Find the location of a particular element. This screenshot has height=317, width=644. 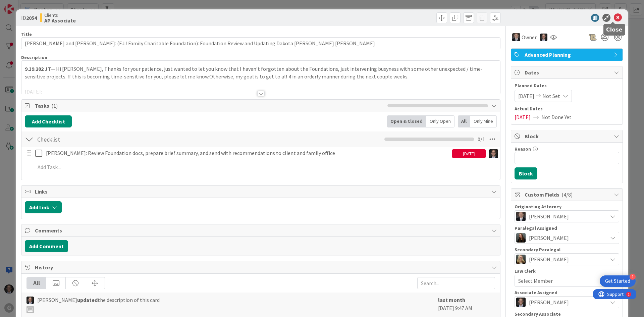

span: Not Set is located at coordinates (551, 96).